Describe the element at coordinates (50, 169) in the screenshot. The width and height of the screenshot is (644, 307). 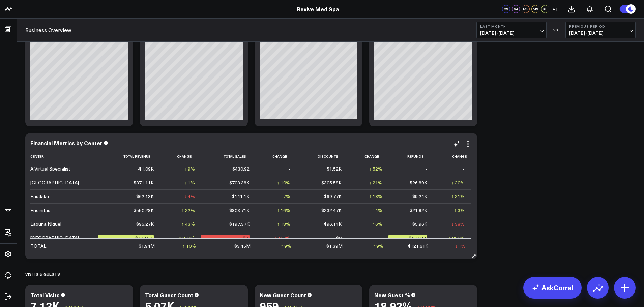
I see `div: A Virtual Specialist` at that location.